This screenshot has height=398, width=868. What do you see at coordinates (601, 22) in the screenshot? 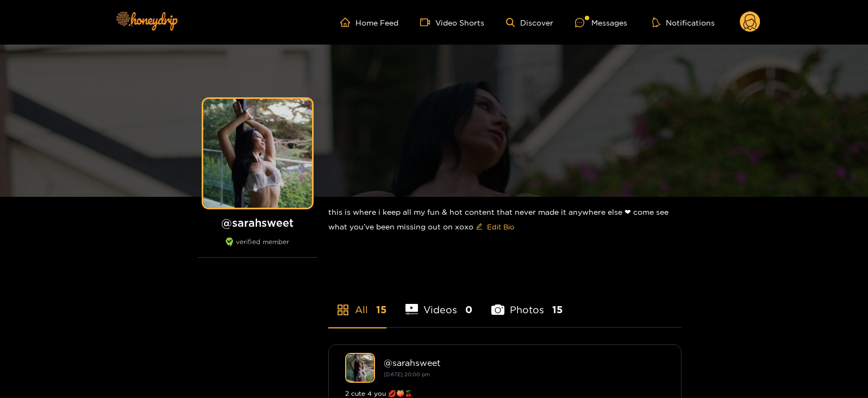
I see `div: Messages` at bounding box center [601, 22].